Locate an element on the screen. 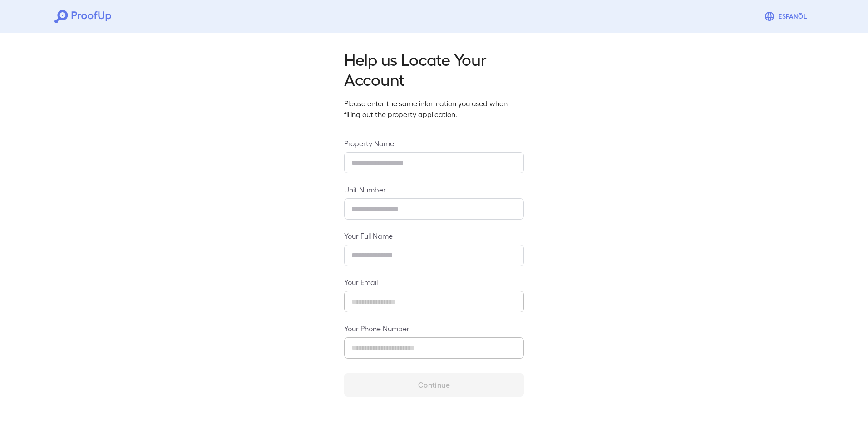  label: Your Full Name is located at coordinates (434, 236).